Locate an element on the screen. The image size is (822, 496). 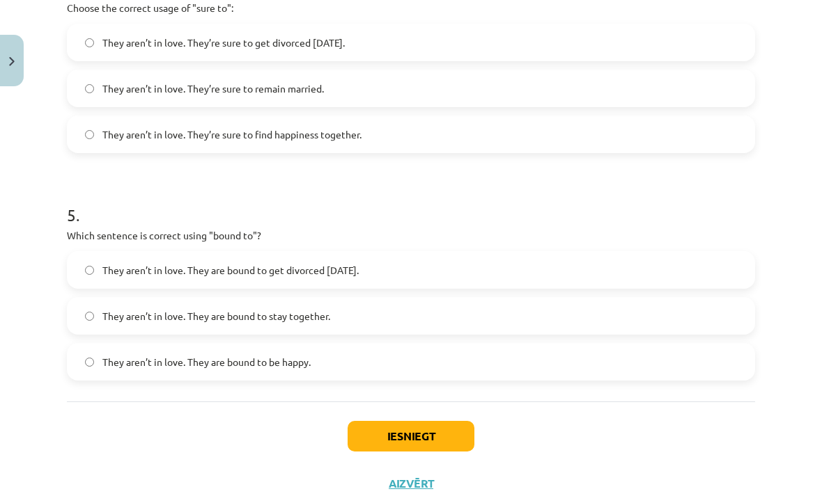
p: Which sentence is correct using "bound to"? is located at coordinates (411, 235).